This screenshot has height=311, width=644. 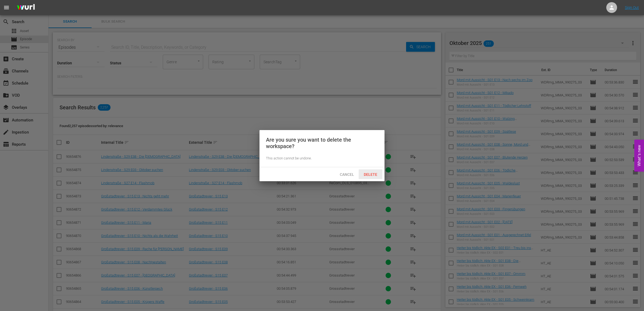 I want to click on a: Sign Out, so click(x=632, y=8).